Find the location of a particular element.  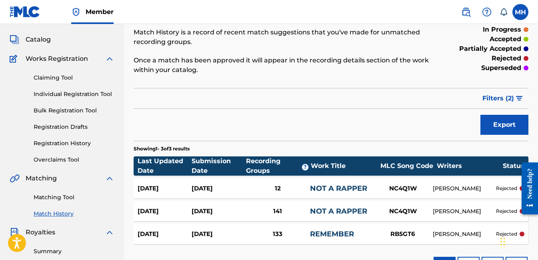

button: Export is located at coordinates (504, 125).